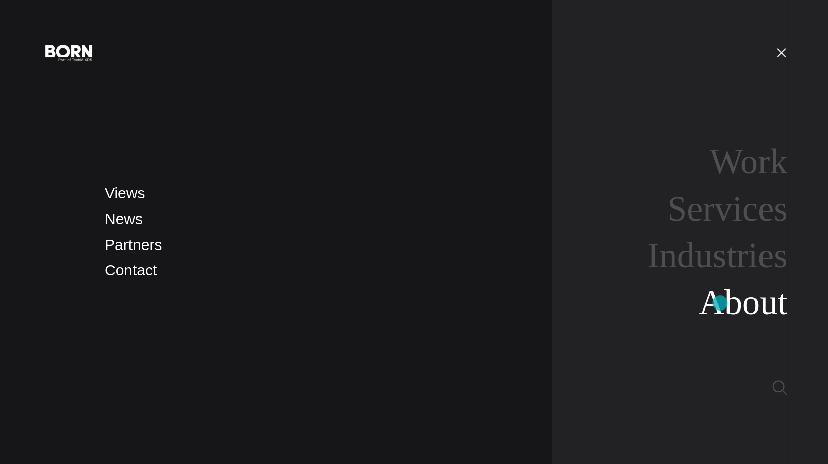 Image resolution: width=828 pixels, height=464 pixels. Describe the element at coordinates (123, 218) in the screenshot. I see `a: News` at that location.